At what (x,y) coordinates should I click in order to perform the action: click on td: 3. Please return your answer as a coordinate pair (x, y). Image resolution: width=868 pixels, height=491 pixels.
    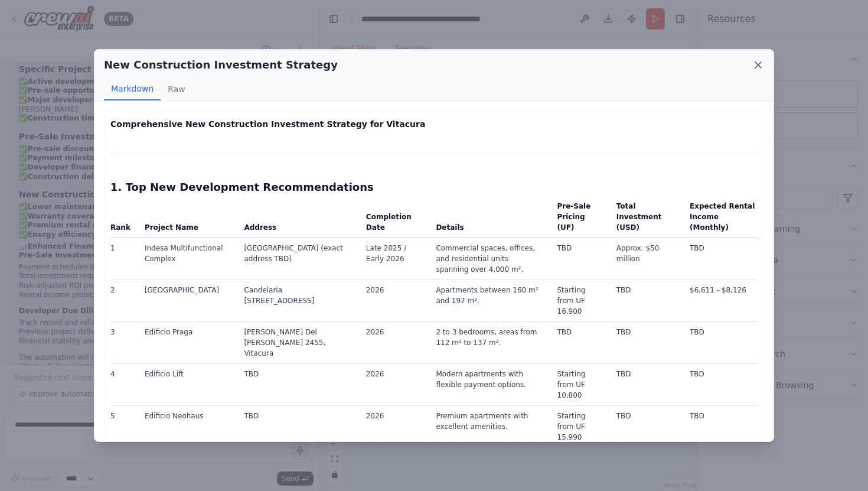
    Looking at the image, I should click on (124, 343).